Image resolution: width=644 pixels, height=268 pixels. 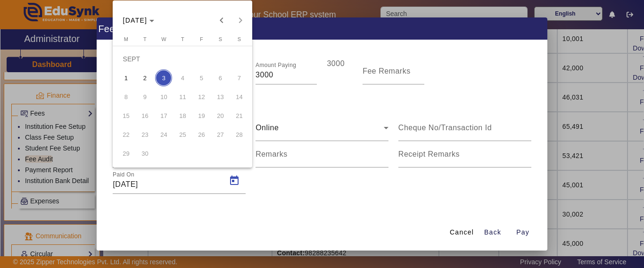 What do you see at coordinates (126, 96) in the screenshot?
I see `button: 8 September 2025` at bounding box center [126, 96].